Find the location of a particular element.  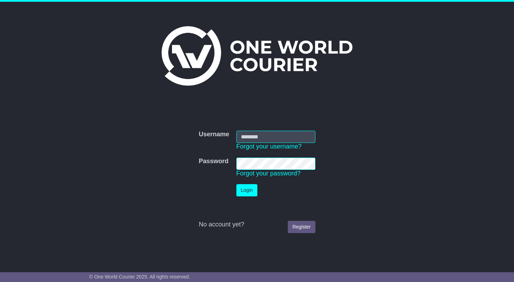

a: Forgot your password? is located at coordinates (268, 173).